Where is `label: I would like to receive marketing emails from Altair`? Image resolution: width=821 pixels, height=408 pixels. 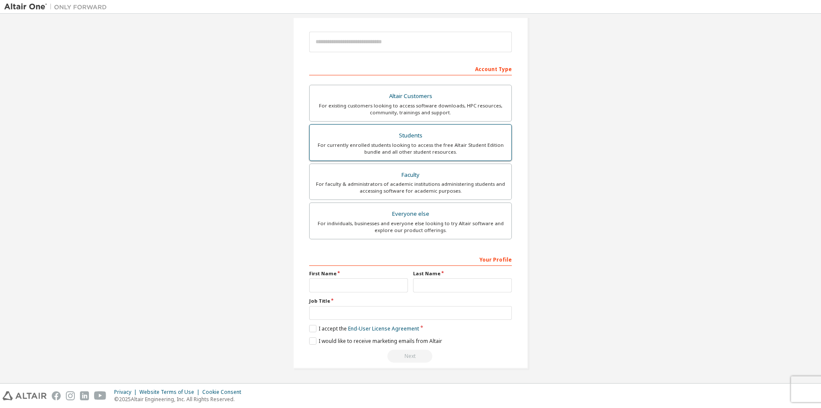
label: I would like to receive marketing emails from Altair is located at coordinates (376, 340).